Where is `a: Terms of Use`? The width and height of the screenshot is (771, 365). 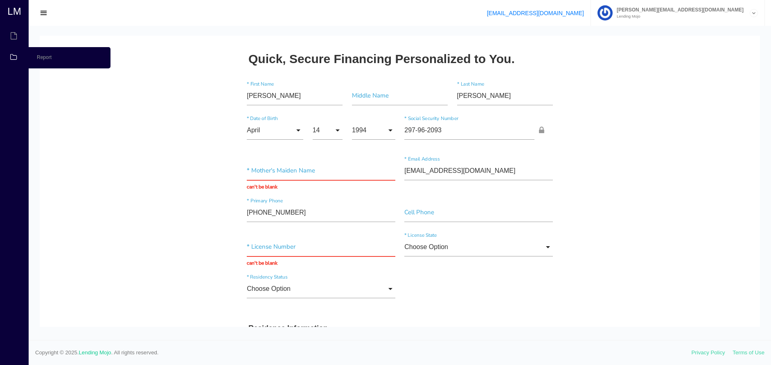
a: Terms of Use is located at coordinates (748, 352).